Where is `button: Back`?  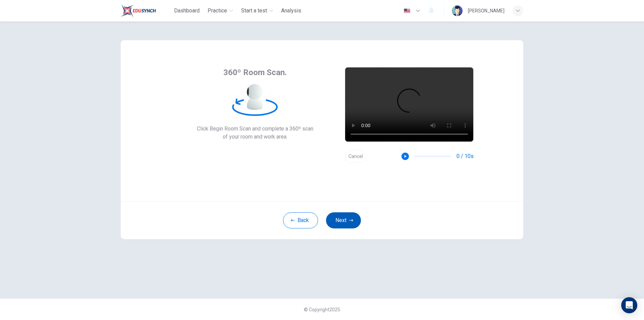 button: Back is located at coordinates (300, 220).